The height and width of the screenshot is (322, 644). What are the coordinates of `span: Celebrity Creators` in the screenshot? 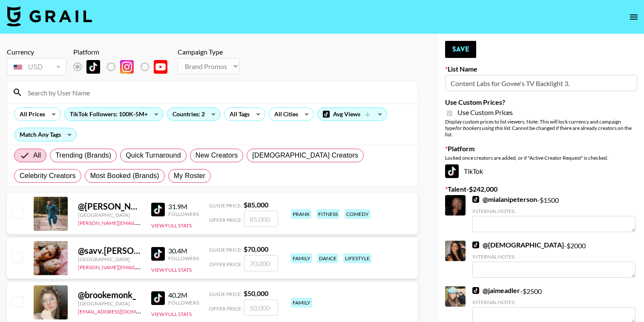 It's located at (48, 176).